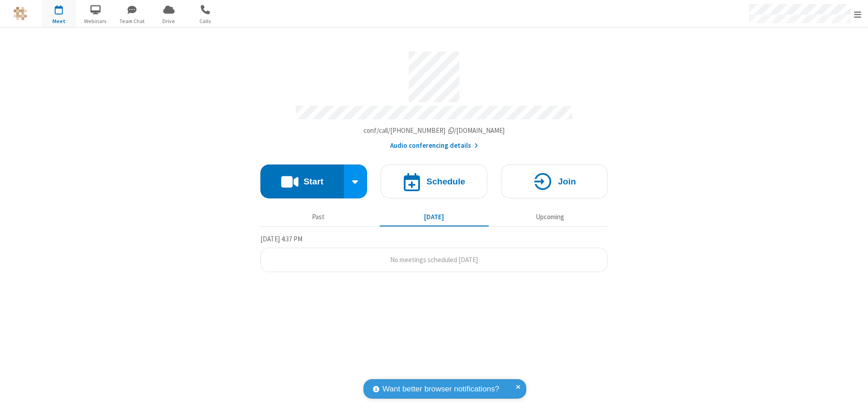  What do you see at coordinates (169, 21) in the screenshot?
I see `span: Drive` at bounding box center [169, 21].